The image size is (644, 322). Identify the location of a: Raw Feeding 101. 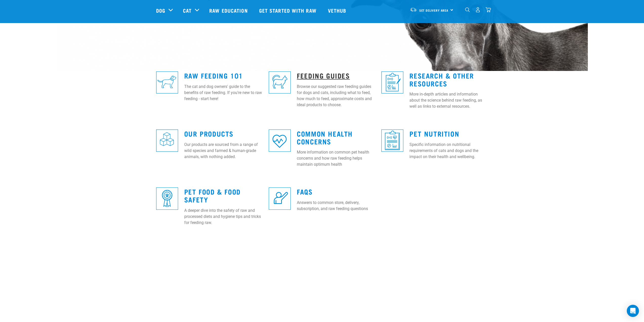
(213, 76).